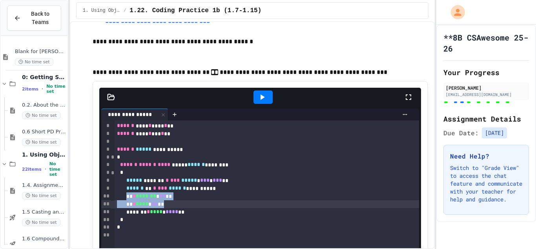 The height and width of the screenshot is (249, 536). Describe the element at coordinates (196, 11) in the screenshot. I see `span: 1.22. Coding Practice 1b (1.7-1.15)` at that location.